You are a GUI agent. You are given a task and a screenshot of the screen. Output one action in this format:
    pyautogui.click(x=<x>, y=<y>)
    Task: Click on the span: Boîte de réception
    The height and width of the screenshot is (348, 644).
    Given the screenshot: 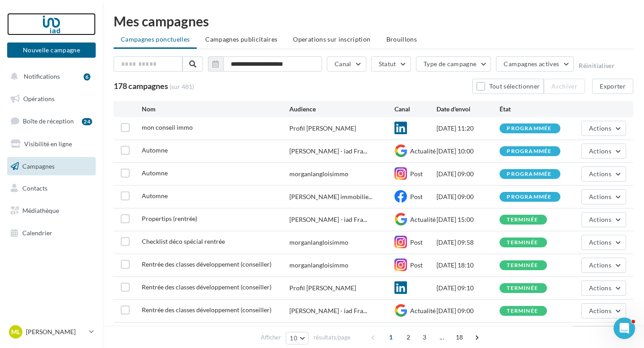 What is the action you would take?
    pyautogui.click(x=48, y=121)
    